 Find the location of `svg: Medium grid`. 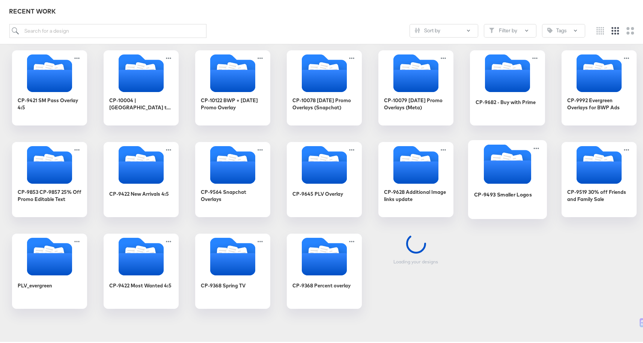

svg: Medium grid is located at coordinates (615, 29).